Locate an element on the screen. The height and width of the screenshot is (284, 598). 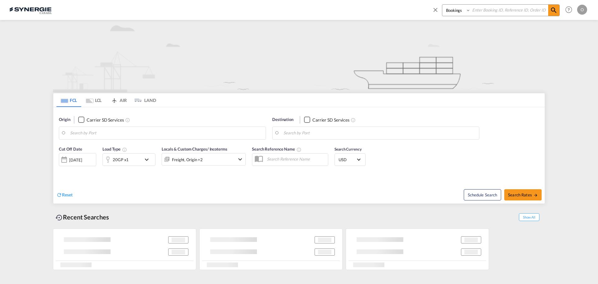
md-icon: icon-magnify is located at coordinates (554, 10).